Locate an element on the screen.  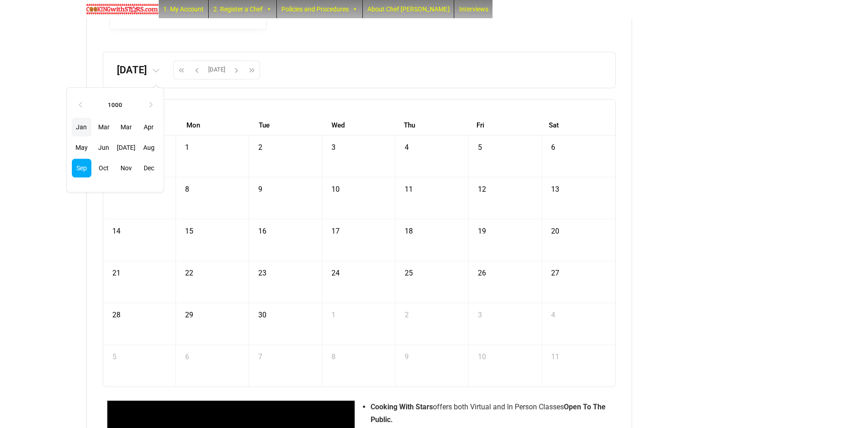
span: Dec is located at coordinates (148, 168).